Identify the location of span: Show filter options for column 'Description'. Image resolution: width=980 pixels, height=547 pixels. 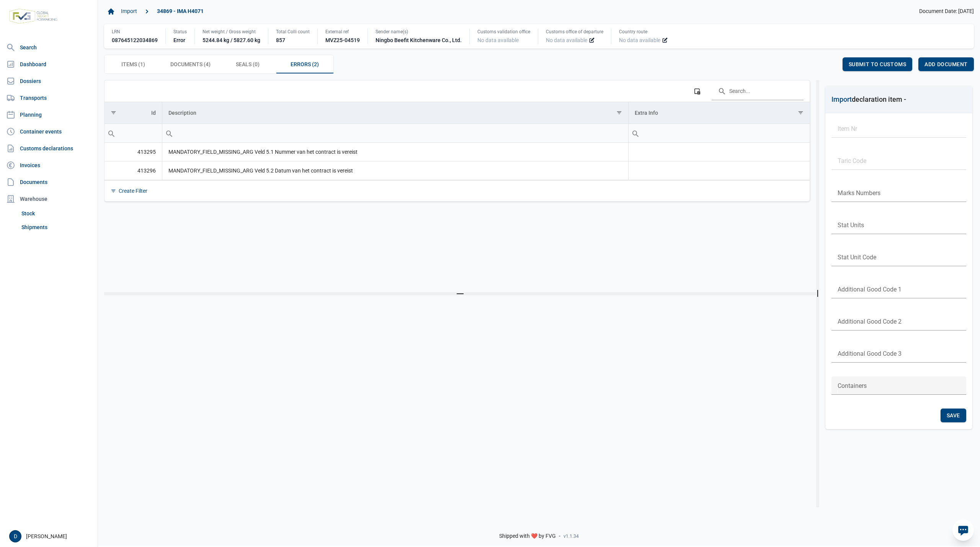
(619, 113).